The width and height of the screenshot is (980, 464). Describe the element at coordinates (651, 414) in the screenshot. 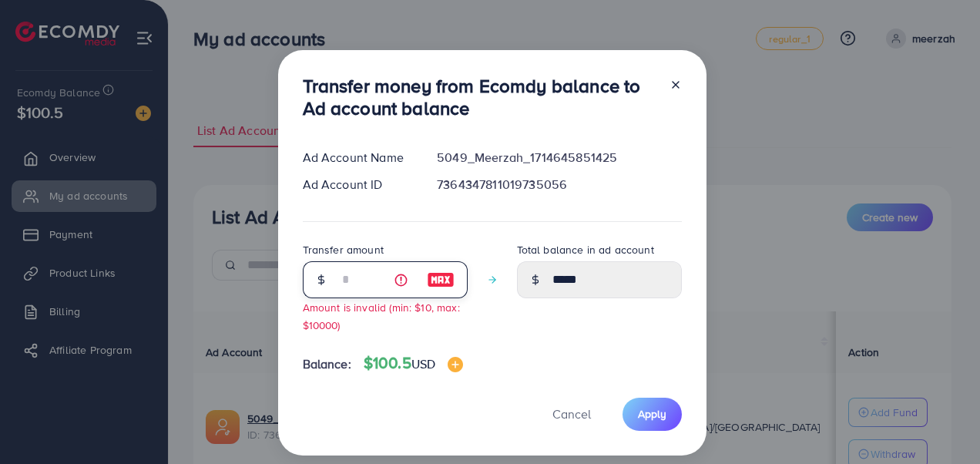

I see `span: Apply` at that location.